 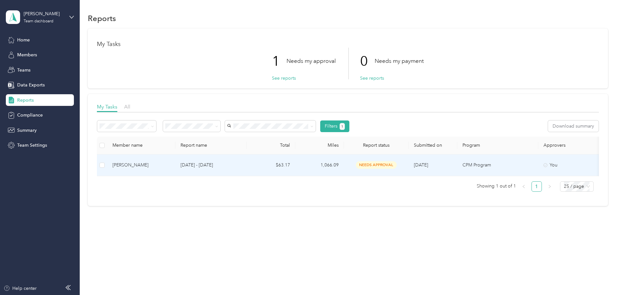 What do you see at coordinates (20, 288) in the screenshot?
I see `div: Help center` at bounding box center [20, 288].